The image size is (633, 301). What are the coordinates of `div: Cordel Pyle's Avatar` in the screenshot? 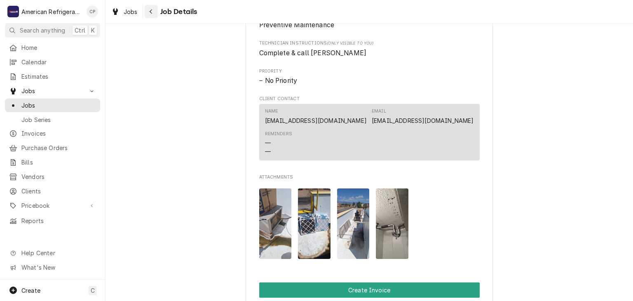 It's located at (92, 12).